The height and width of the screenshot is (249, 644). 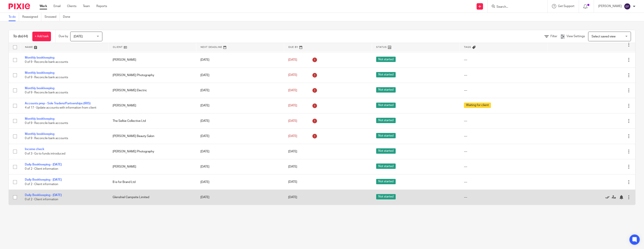 I want to click on td: B is for Brand Ltd, so click(x=152, y=182).